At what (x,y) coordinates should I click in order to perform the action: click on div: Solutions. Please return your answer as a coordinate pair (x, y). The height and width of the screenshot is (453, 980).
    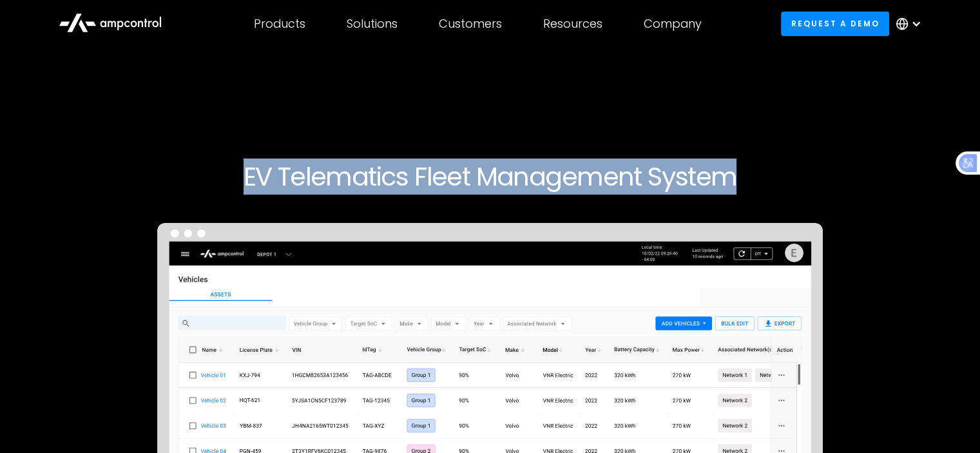
    Looking at the image, I should click on (372, 24).